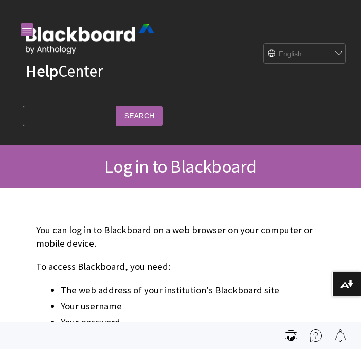  Describe the element at coordinates (42, 71) in the screenshot. I see `strong: Help` at that location.